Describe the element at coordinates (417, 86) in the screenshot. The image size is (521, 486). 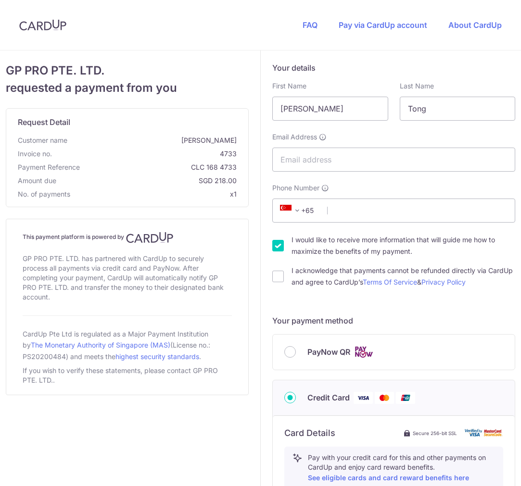
I see `label: Last Name` at that location.